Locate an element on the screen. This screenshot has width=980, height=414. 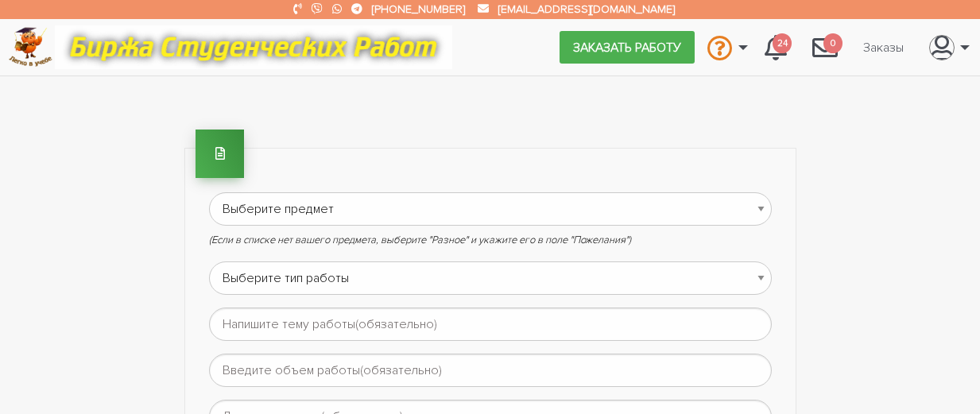
span: 0 is located at coordinates (833, 43).